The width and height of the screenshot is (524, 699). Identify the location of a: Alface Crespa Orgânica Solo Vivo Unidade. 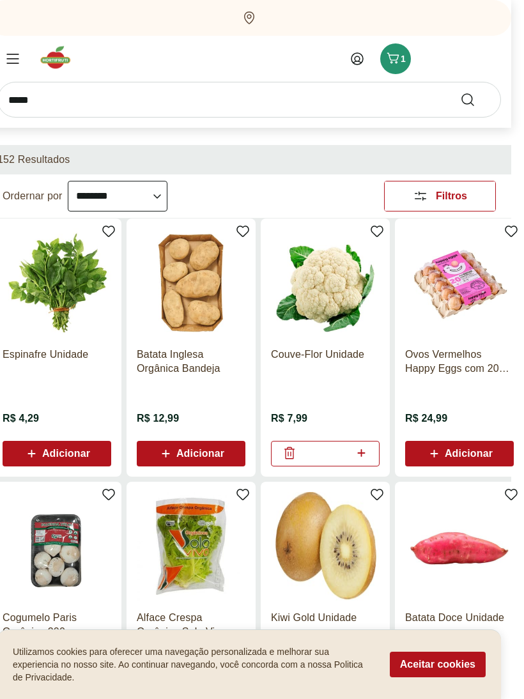
(191, 625).